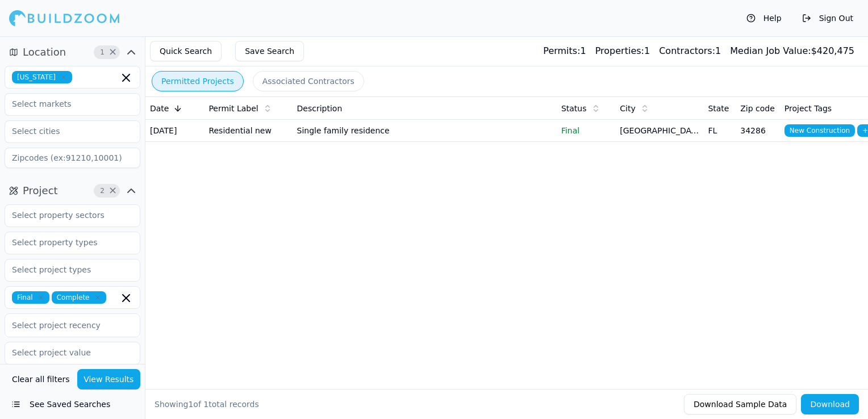 Image resolution: width=868 pixels, height=419 pixels. I want to click on span: Project, so click(41, 191).